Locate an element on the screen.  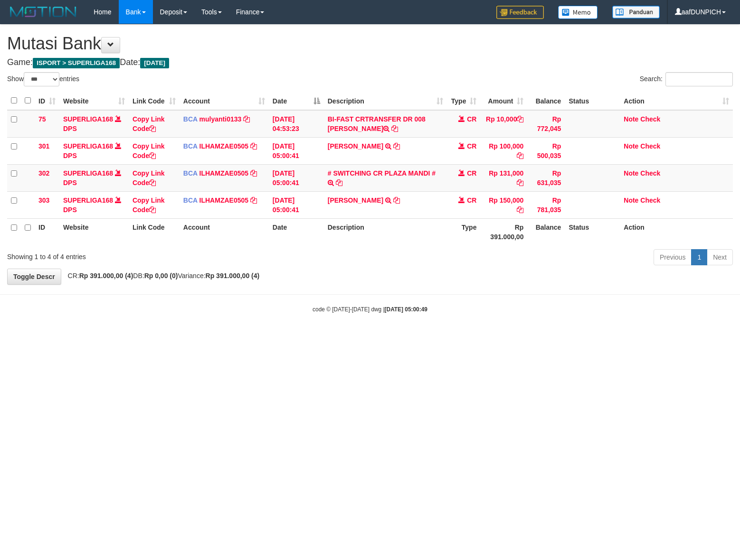
th: Description: activate to sort column ascending is located at coordinates (386, 101).